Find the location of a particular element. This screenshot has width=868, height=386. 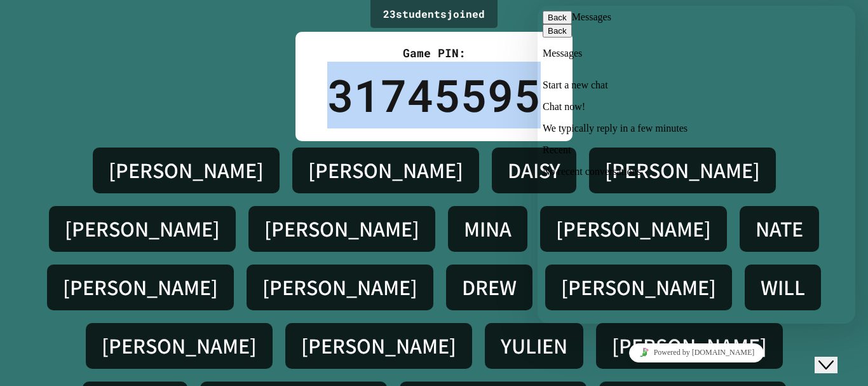

p: Start a new chat is located at coordinates (158, 80).